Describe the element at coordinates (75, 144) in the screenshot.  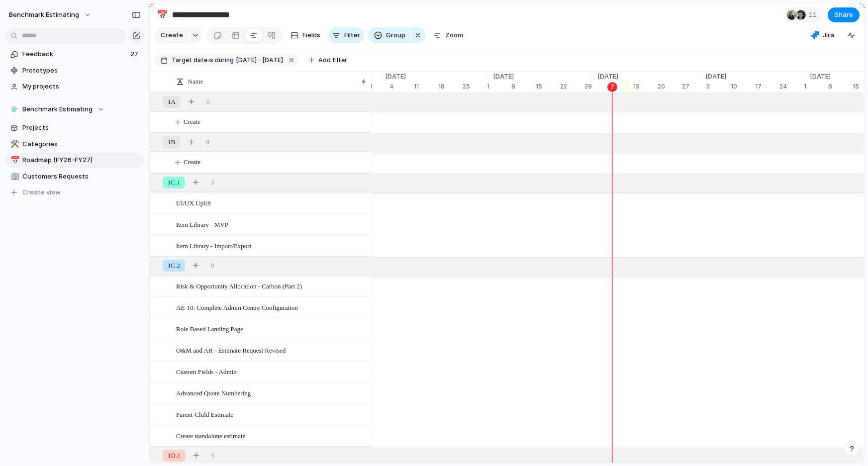
I see `a: ⚒️Categories` at that location.